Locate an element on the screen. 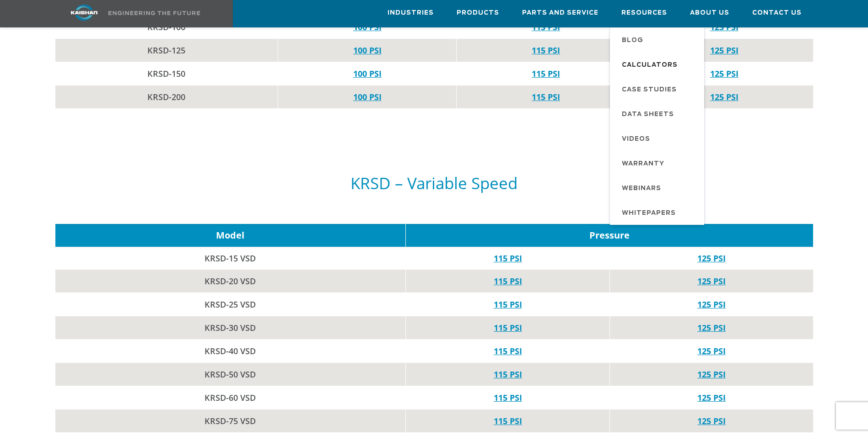  a: Parts and Service is located at coordinates (560, 13).